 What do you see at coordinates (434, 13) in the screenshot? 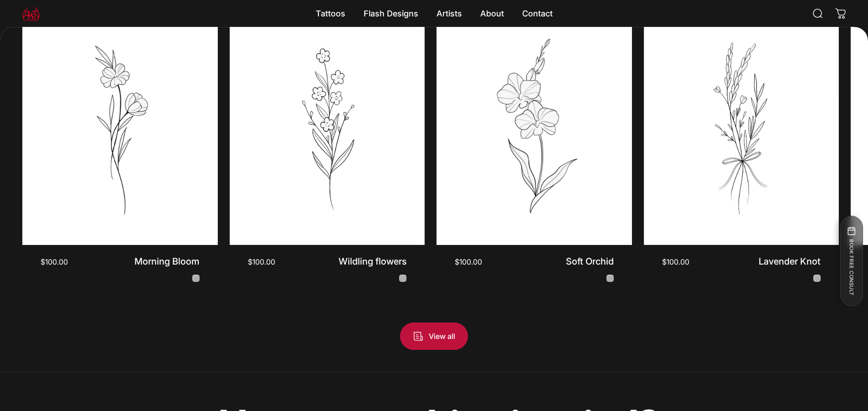
I see `nav: Primary` at bounding box center [434, 13].